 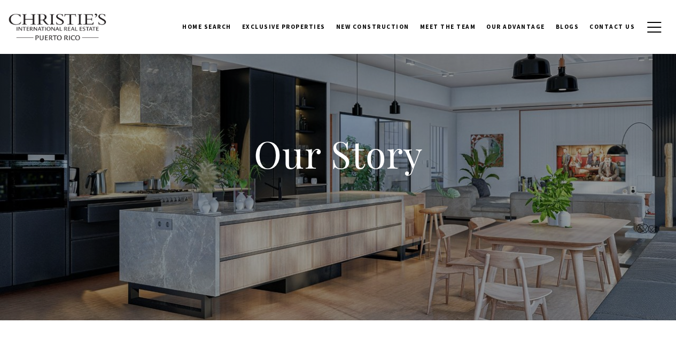 What do you see at coordinates (373, 27) in the screenshot?
I see `span: New Construction` at bounding box center [373, 27].